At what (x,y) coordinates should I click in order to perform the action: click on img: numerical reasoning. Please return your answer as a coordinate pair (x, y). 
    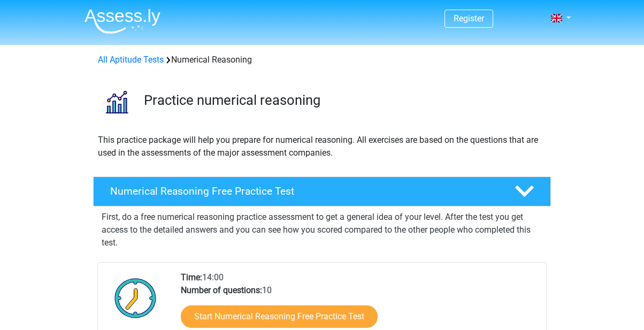
    Looking at the image, I should click on (116, 102).